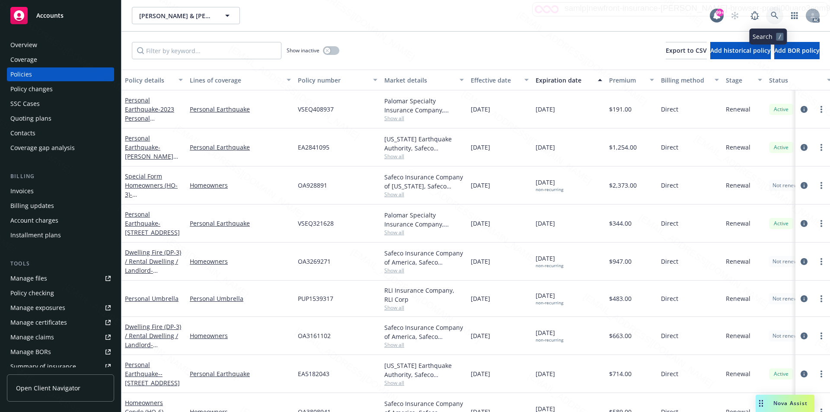  What do you see at coordinates (685, 80) in the screenshot?
I see `div: Billing method` at bounding box center [685, 80].